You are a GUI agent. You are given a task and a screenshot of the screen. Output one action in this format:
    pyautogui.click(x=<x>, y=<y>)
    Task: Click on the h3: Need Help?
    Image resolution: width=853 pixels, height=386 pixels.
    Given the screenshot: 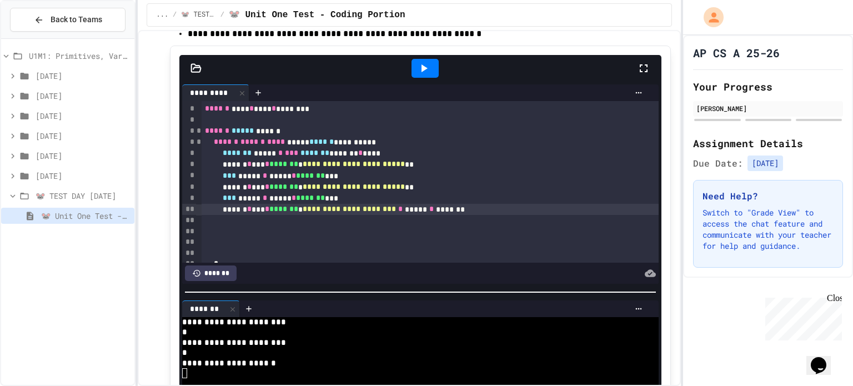 What is the action you would take?
    pyautogui.click(x=768, y=196)
    